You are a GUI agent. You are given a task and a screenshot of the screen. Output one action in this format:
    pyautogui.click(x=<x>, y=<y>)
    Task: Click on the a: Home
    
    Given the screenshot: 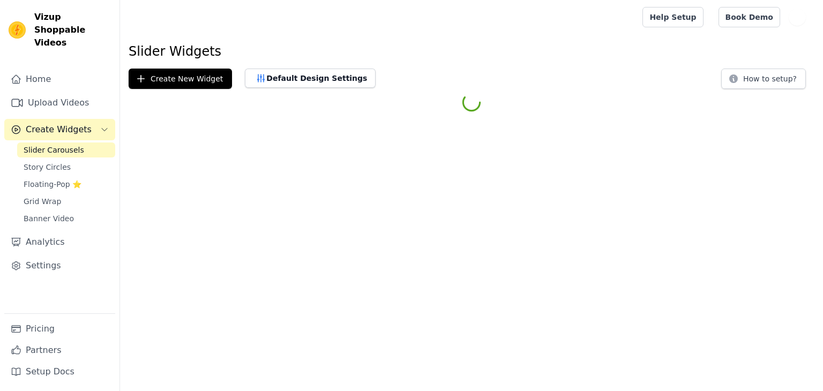 What is the action you would take?
    pyautogui.click(x=60, y=79)
    